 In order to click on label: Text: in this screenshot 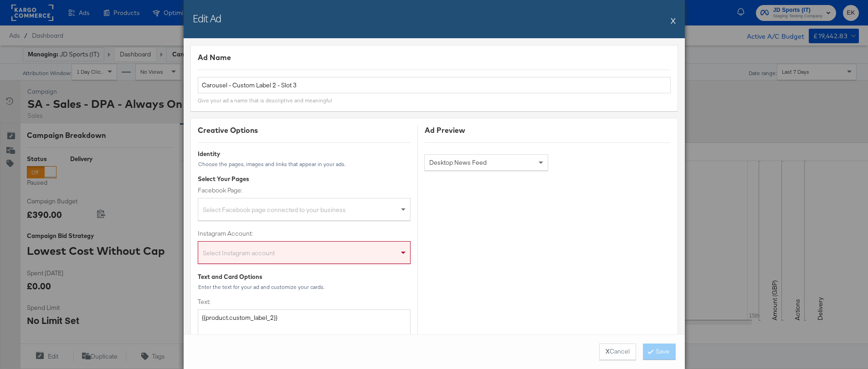, I will do `click(304, 302)`.